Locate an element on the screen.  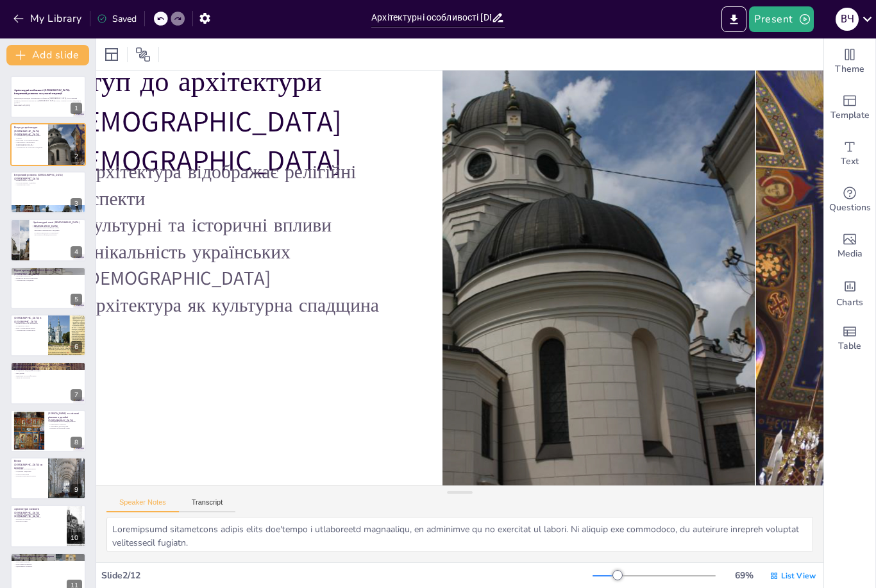
p: Символіка архітектурних деталей is located at coordinates (39, 516).